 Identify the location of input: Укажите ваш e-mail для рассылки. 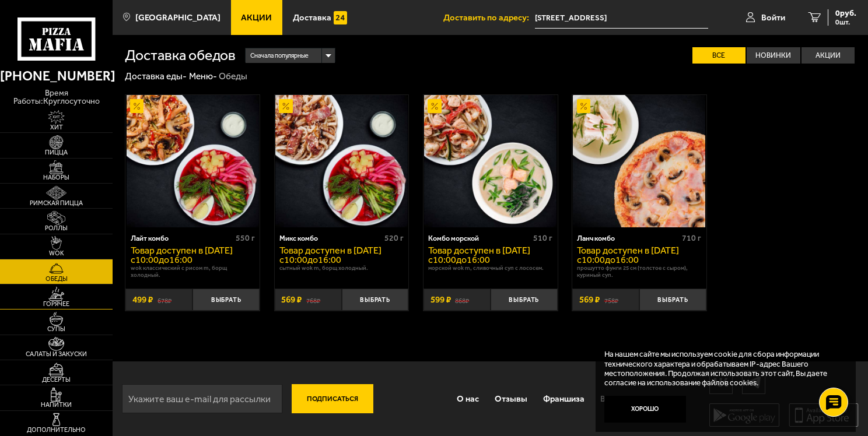
(202, 399).